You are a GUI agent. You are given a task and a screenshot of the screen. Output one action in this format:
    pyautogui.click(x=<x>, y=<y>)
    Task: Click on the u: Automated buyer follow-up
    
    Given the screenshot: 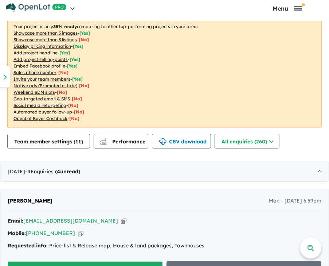 What is the action you would take?
    pyautogui.click(x=43, y=111)
    